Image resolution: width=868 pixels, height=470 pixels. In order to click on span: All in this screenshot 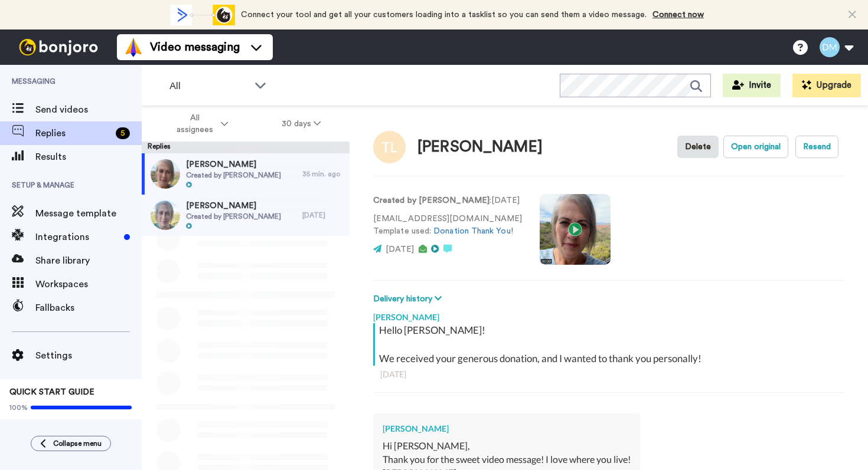, I will do `click(209, 86)`.